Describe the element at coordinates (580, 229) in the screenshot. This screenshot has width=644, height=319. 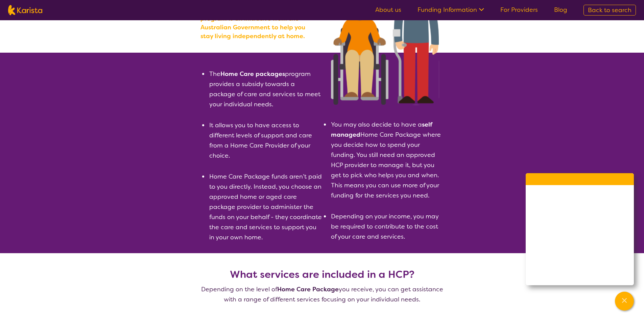
I see `div: Channel Menu` at that location.